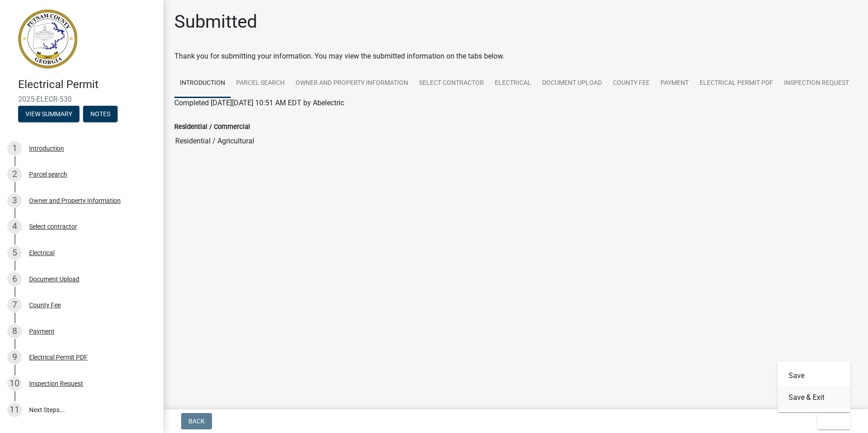 The image size is (868, 433). Describe the element at coordinates (631, 84) in the screenshot. I see `a: County Fee` at that location.